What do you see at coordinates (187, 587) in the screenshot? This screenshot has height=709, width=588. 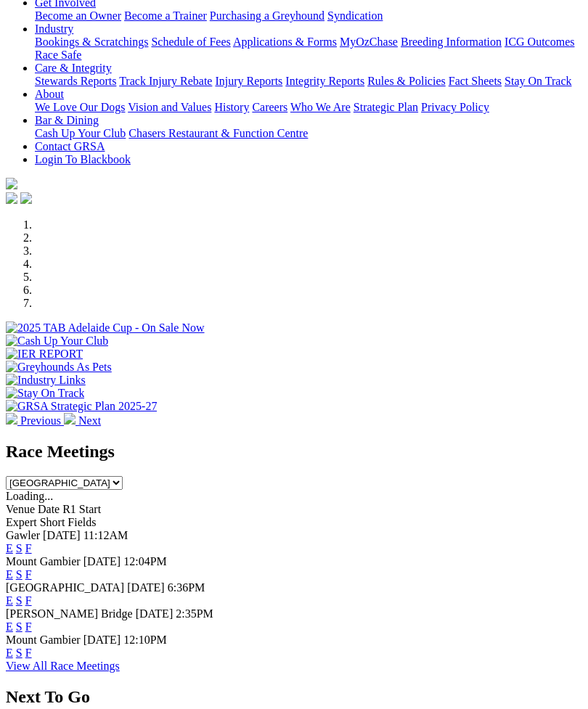 I see `span: 6:36PM` at bounding box center [187, 587].